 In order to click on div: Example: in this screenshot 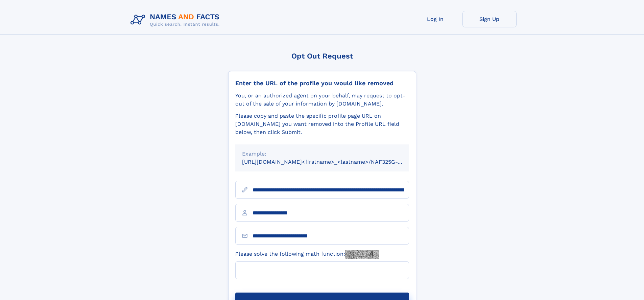, I will do `click(322, 154)`.